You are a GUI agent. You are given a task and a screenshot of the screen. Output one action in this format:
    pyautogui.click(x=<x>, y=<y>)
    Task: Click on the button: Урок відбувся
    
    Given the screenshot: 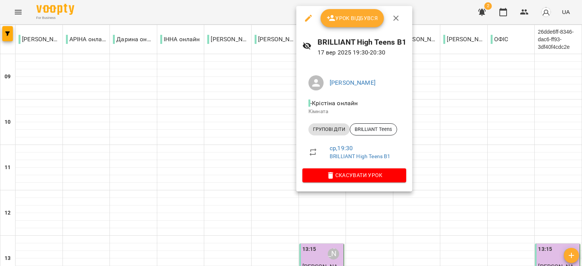 What is the action you would take?
    pyautogui.click(x=352, y=18)
    